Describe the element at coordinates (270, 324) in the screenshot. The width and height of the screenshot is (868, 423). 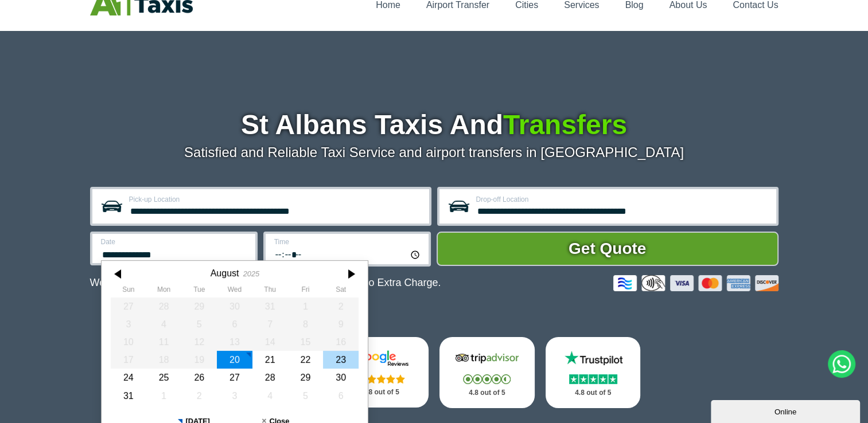
I see `div: 07 August 2025` at that location.